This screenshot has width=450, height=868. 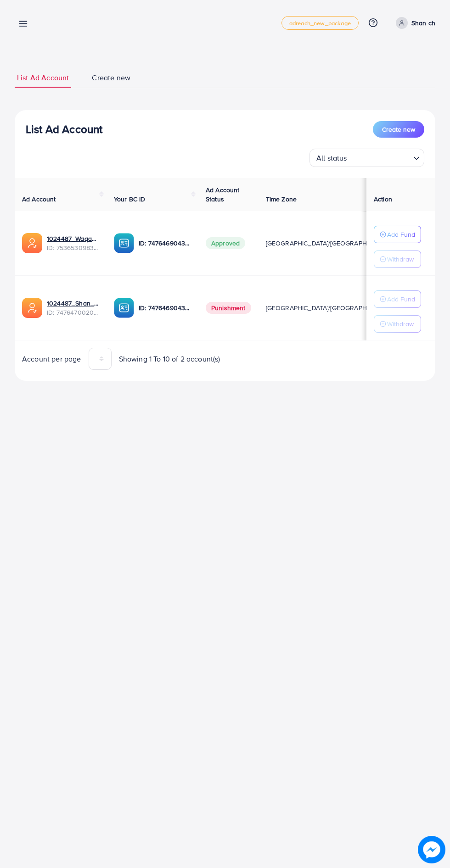 I want to click on span: Ad Account, so click(x=39, y=199).